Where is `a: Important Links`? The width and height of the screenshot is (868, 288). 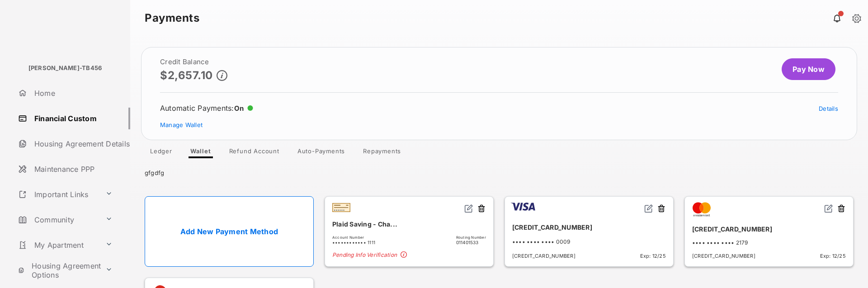
a: Important Links is located at coordinates (58, 195).